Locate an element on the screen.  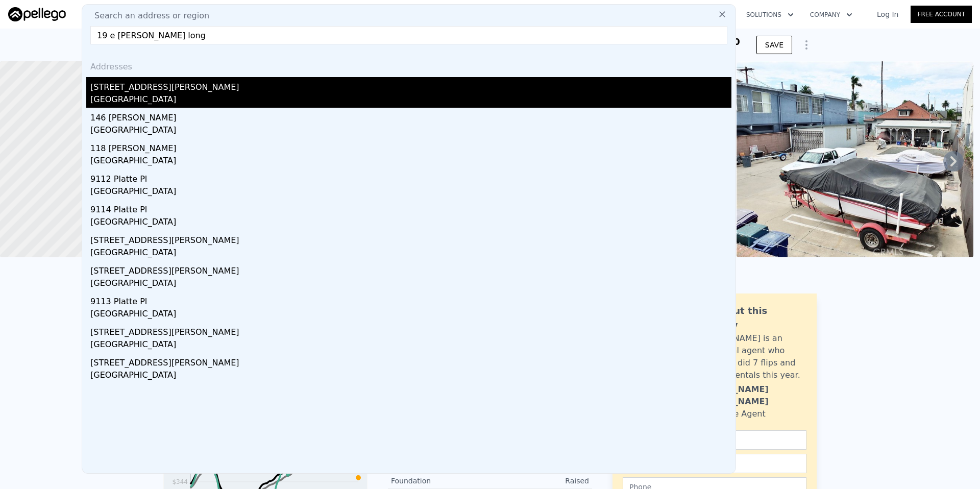
button: Company is located at coordinates (831, 15).